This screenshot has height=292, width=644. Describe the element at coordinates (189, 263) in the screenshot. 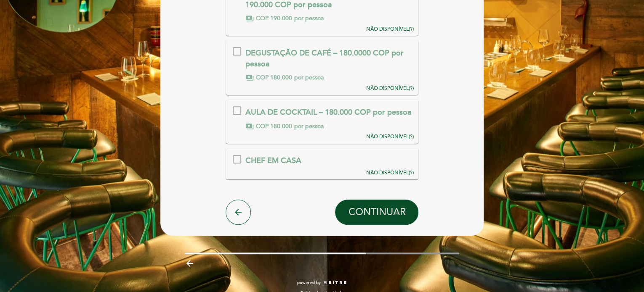

I see `i: arrow_backward` at that location.